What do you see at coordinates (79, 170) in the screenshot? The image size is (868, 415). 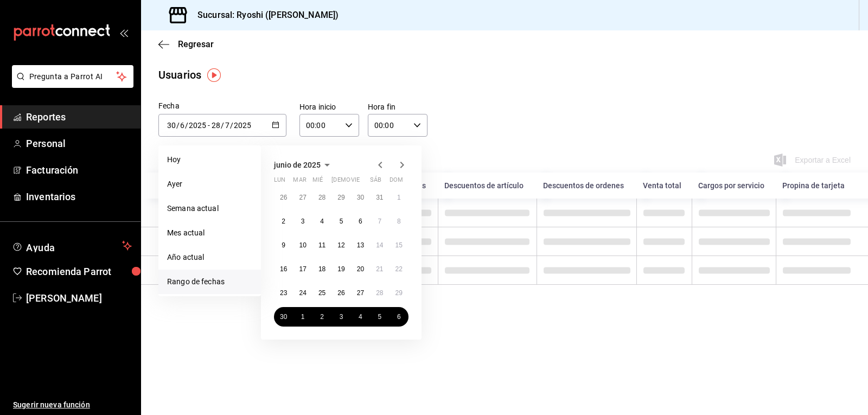 I see `span: Facturación` at bounding box center [79, 170].